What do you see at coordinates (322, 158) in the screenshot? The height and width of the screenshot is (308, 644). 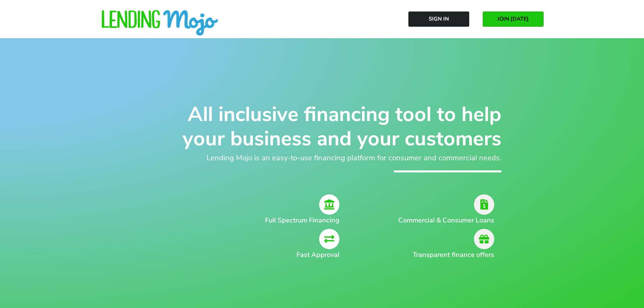 I see `h2: Lending Mojo is an easy-to-use financing platform for consumer and commercial needs.` at bounding box center [322, 158].